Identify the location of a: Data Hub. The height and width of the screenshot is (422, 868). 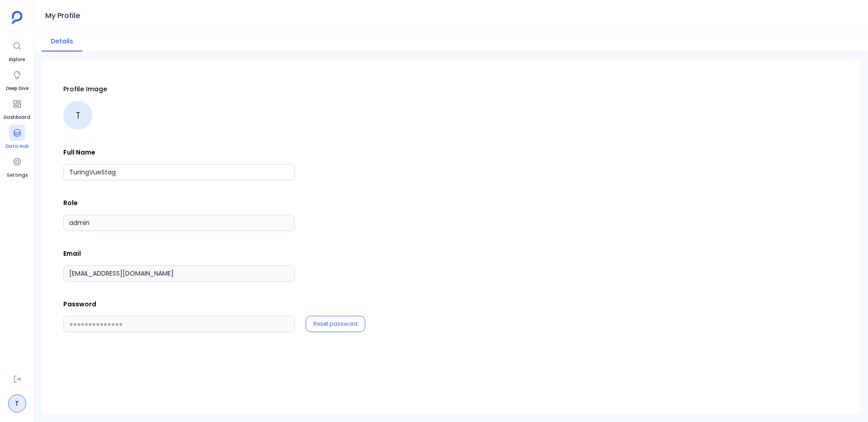
(17, 137).